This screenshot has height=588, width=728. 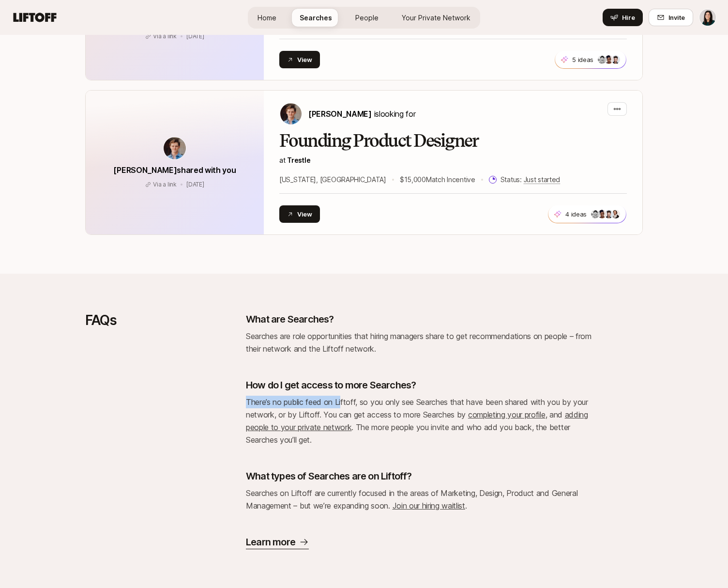 What do you see at coordinates (623, 17) in the screenshot?
I see `button: Hire` at bounding box center [623, 17].